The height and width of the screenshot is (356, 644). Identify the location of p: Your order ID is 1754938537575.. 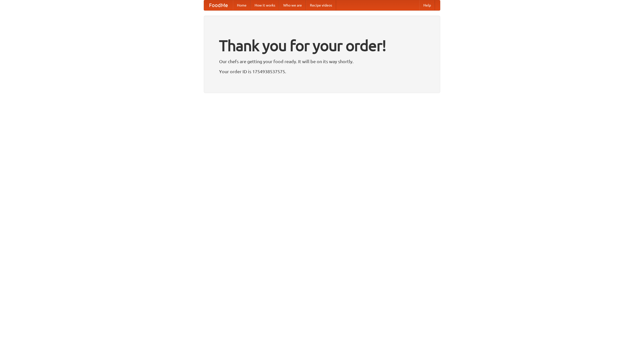
(322, 71).